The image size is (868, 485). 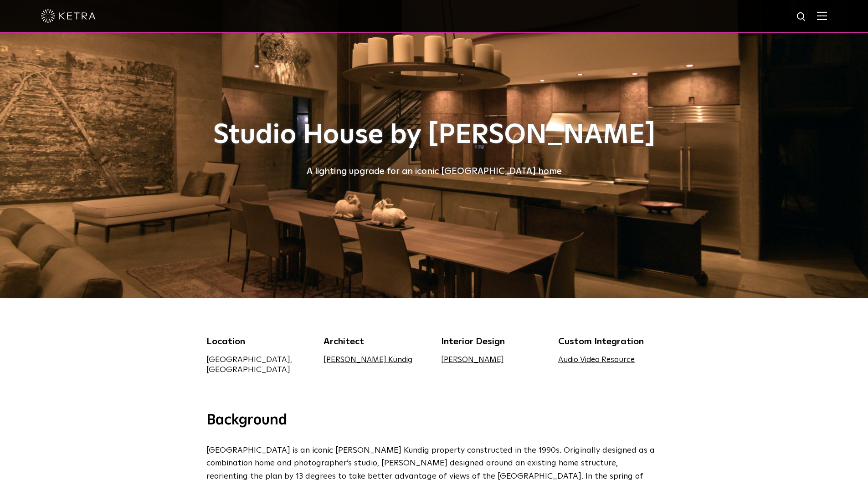 I want to click on h3: Background, so click(x=434, y=420).